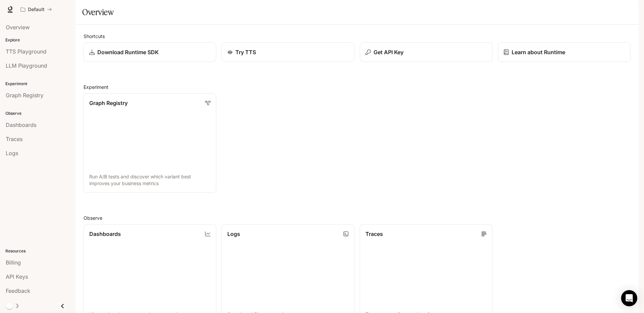  What do you see at coordinates (426, 52) in the screenshot?
I see `button: Get API Key` at bounding box center [426, 52].